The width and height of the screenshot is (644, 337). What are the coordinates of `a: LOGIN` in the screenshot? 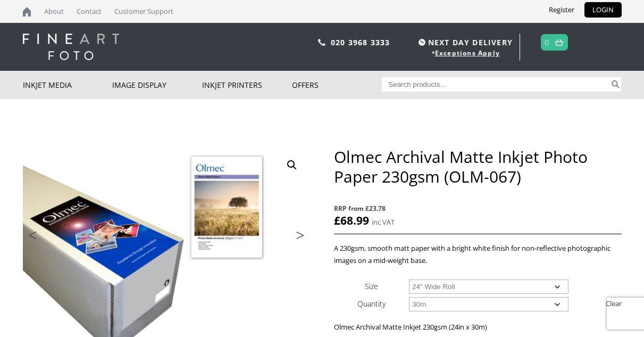 It's located at (603, 10).